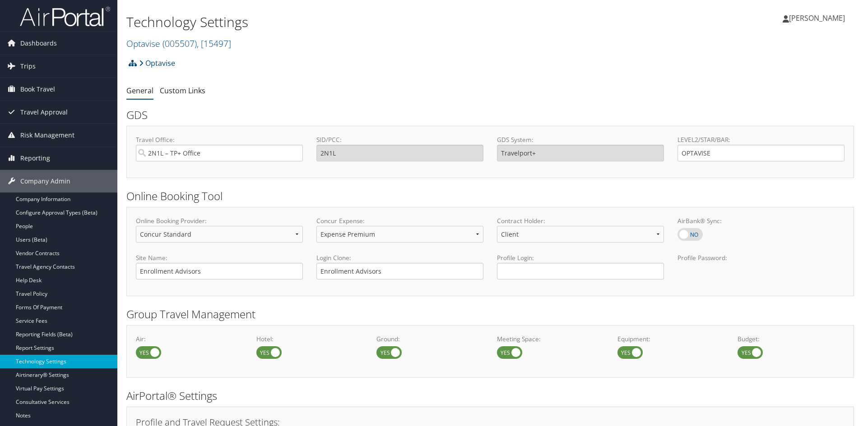 The image size is (863, 426). I want to click on label: Ground:, so click(430, 339).